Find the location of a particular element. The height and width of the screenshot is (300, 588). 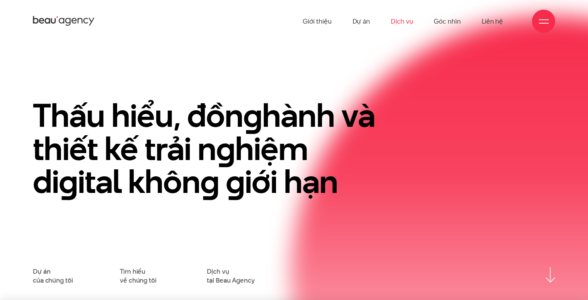

a: Tìm hiểuvề chúng tôi is located at coordinates (138, 275).